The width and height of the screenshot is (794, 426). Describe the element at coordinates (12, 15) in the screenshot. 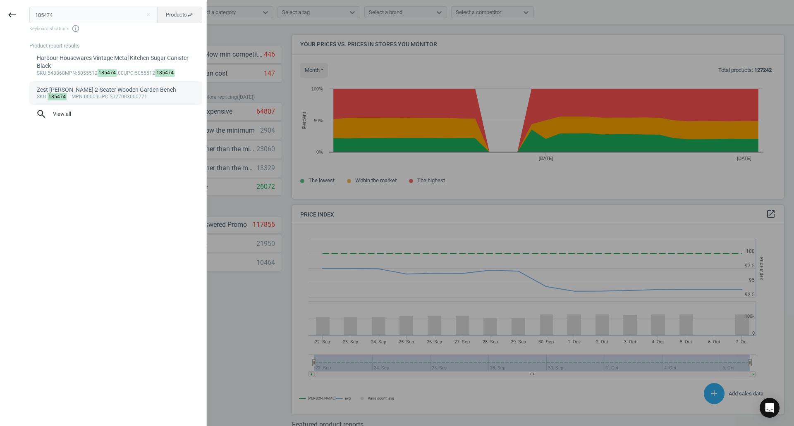

I see `button: keyboard_backspace` at that location.